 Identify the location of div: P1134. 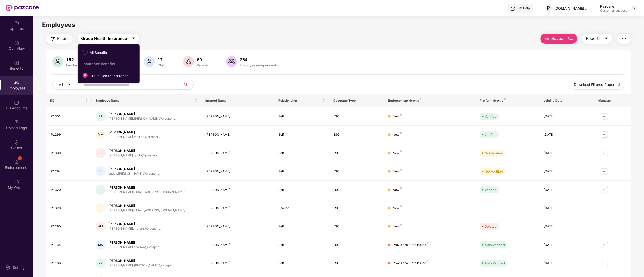
(70, 245).